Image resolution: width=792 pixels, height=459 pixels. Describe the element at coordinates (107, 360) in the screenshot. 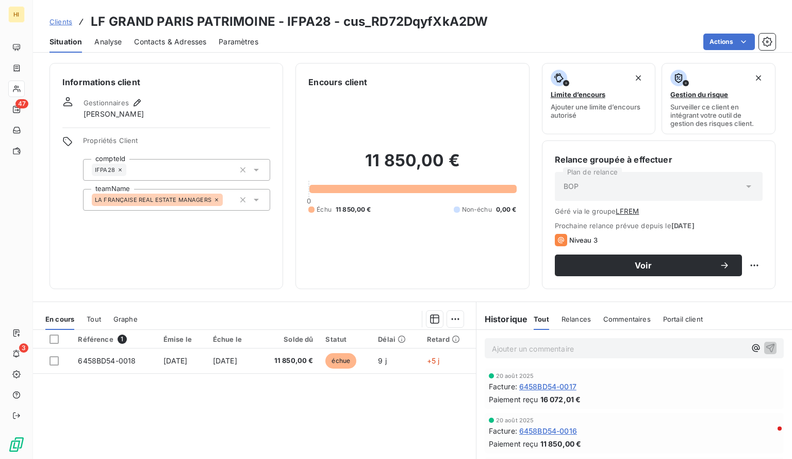

I see `span: 6458BD54-0018` at that location.